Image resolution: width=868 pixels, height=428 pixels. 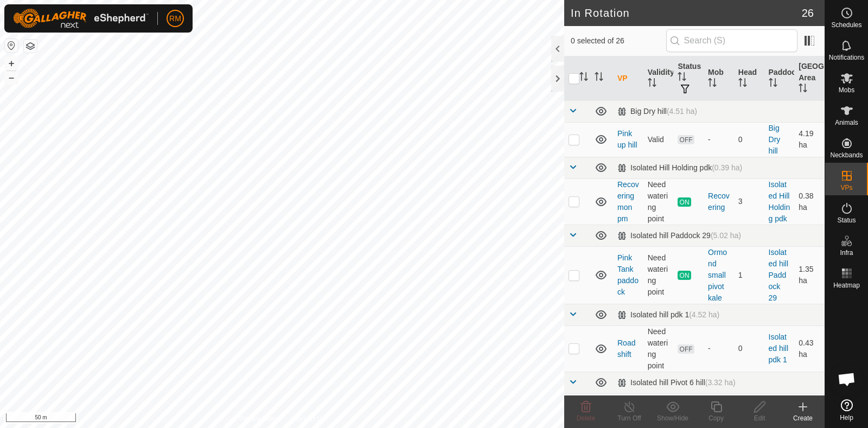 What do you see at coordinates (808, 13) in the screenshot?
I see `span: 26` at bounding box center [808, 13].